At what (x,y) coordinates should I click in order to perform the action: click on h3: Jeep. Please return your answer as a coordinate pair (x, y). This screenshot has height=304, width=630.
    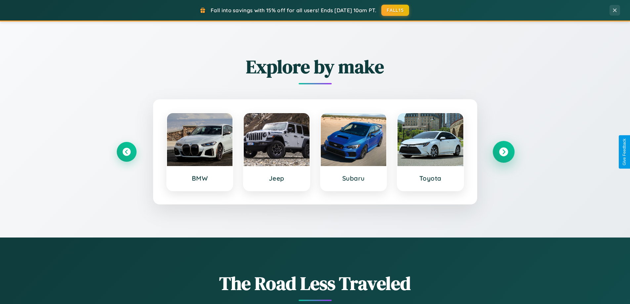
    Looking at the image, I should click on (277, 178).